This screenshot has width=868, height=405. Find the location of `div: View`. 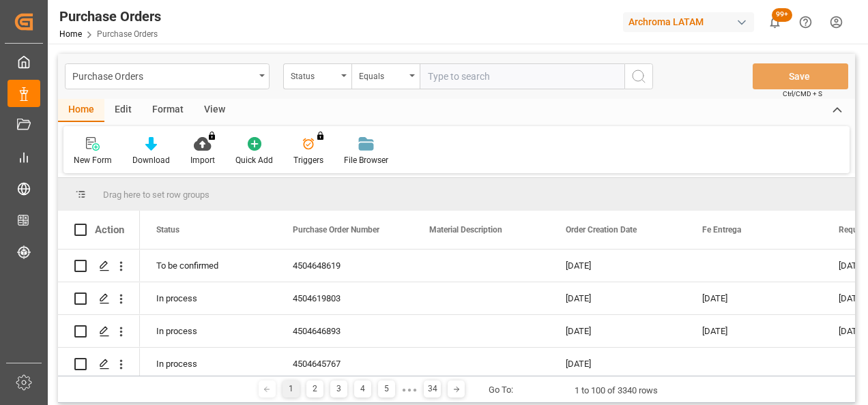

div: View is located at coordinates (215, 111).